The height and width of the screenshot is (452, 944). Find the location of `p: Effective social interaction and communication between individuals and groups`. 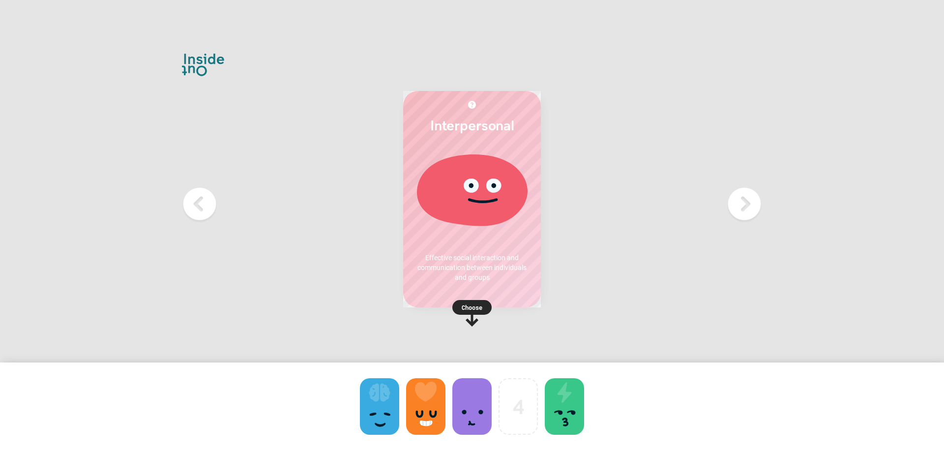

p: Effective social interaction and communication between individuals and groups is located at coordinates (472, 268).